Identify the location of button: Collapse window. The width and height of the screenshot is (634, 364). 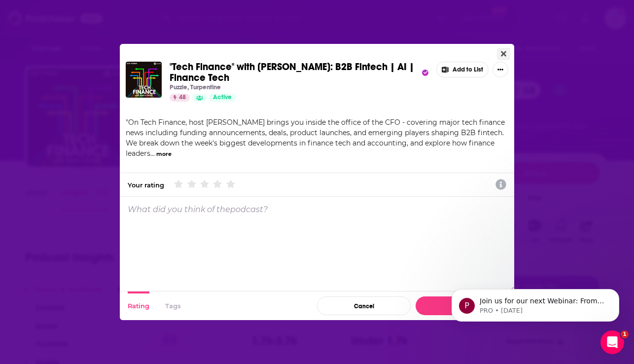
(306, 14).